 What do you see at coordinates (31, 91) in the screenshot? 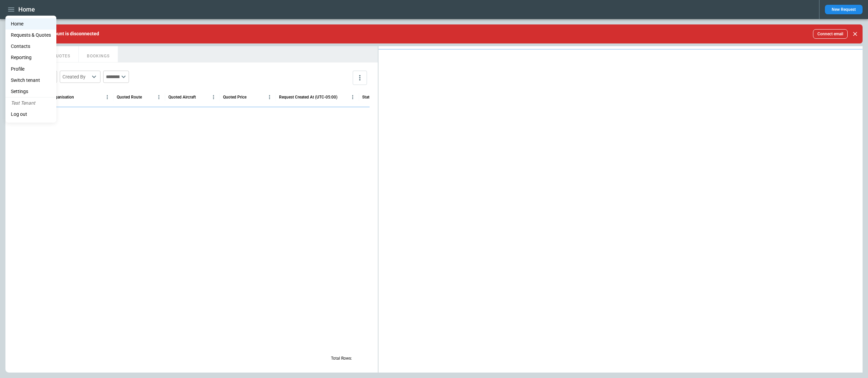
I see `a: Settings` at bounding box center [31, 91].